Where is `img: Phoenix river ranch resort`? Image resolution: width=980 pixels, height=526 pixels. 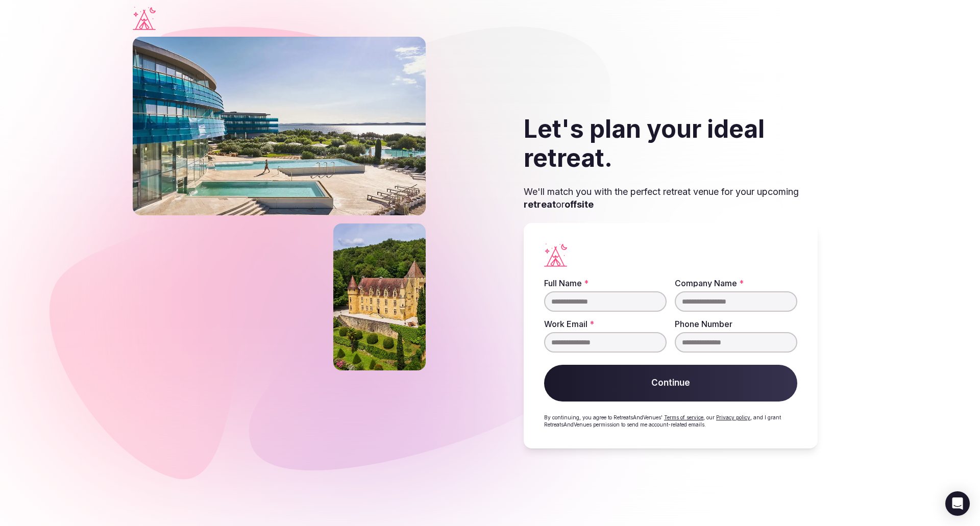
img: Phoenix river ranch resort is located at coordinates (229, 297).